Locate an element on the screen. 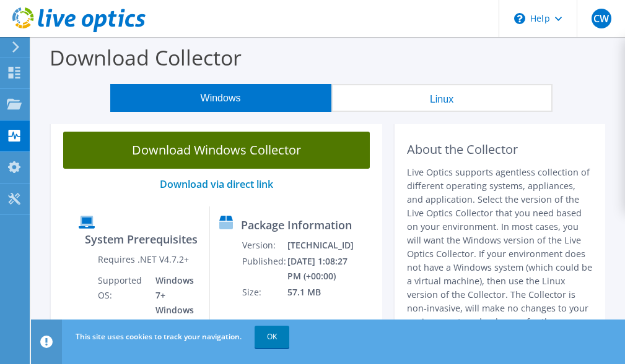  a: OK is located at coordinates (272, 337).